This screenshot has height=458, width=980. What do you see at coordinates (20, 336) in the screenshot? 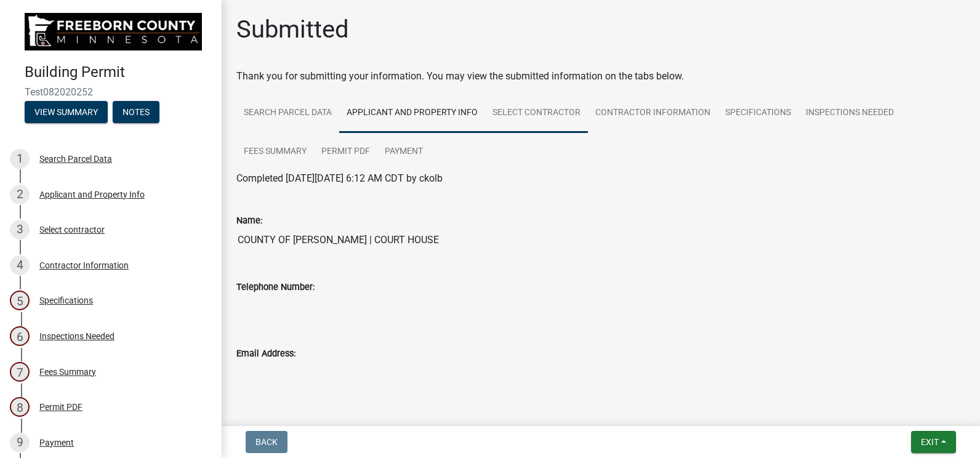
I see `div: 6` at bounding box center [20, 336].